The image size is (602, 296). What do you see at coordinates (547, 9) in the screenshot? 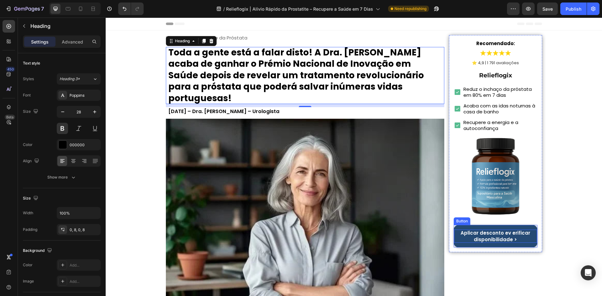
I see `span: Save` at bounding box center [547, 9].